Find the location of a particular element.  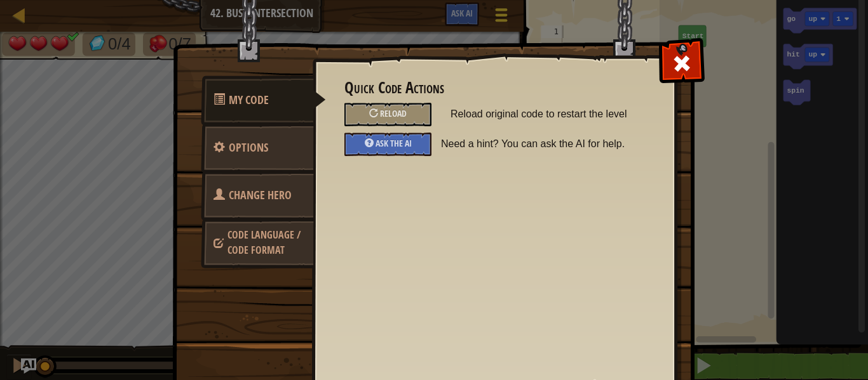

span: Configure settings is located at coordinates (248, 148).